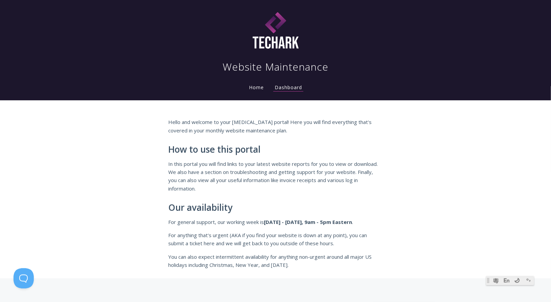  I want to click on p: You can also expect intermittent availability for anything non-urgent around all major US holiday..., so click(276, 261).